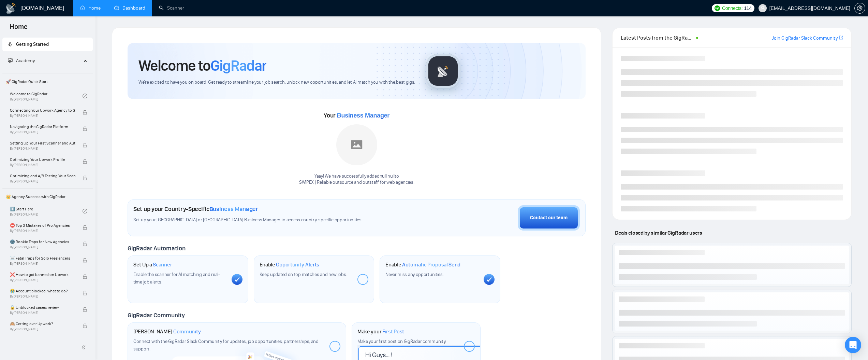  Describe the element at coordinates (172, 8) in the screenshot. I see `a: searchScanner` at that location.